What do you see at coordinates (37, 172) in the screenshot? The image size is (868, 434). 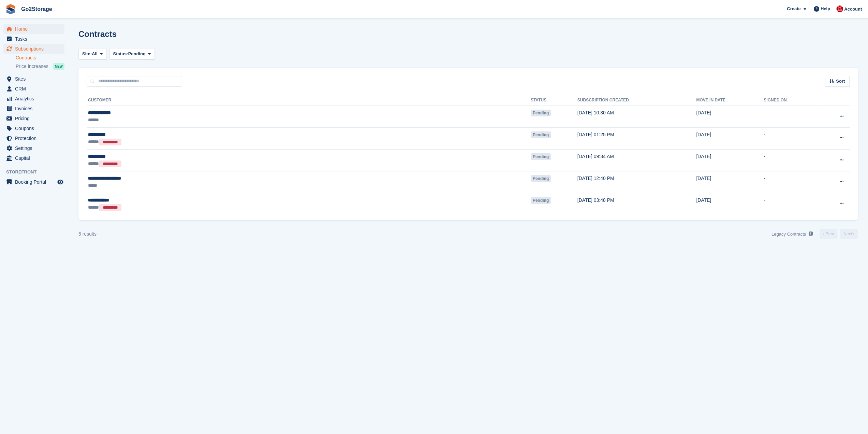 I see `span: Storefront` at bounding box center [37, 172].